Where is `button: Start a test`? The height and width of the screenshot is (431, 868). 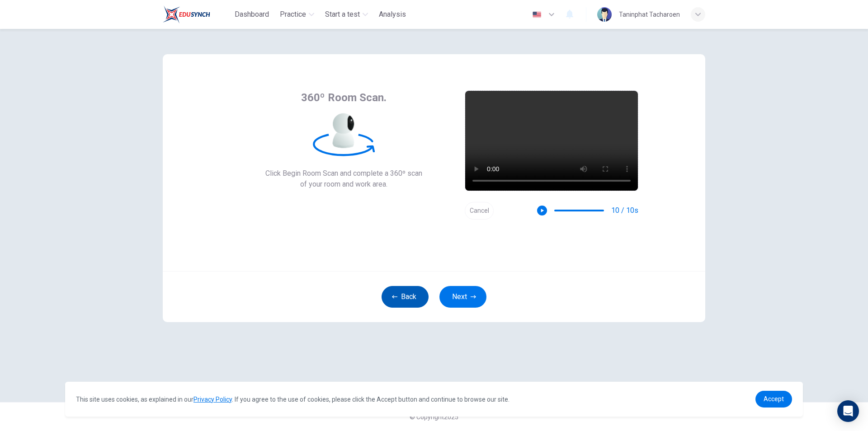
button: Start a test is located at coordinates (347, 14).